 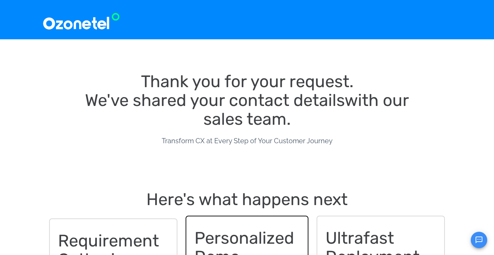 What do you see at coordinates (479, 240) in the screenshot?
I see `button: Open chat` at bounding box center [479, 240].